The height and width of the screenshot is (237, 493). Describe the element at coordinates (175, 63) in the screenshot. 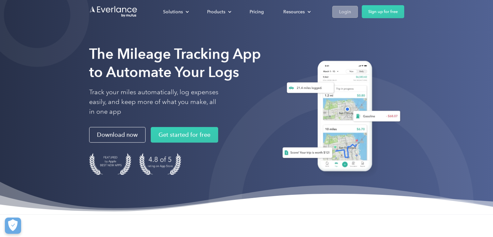

I see `strong: The Mileage Tracking App to Automate Your Logs` at that location.